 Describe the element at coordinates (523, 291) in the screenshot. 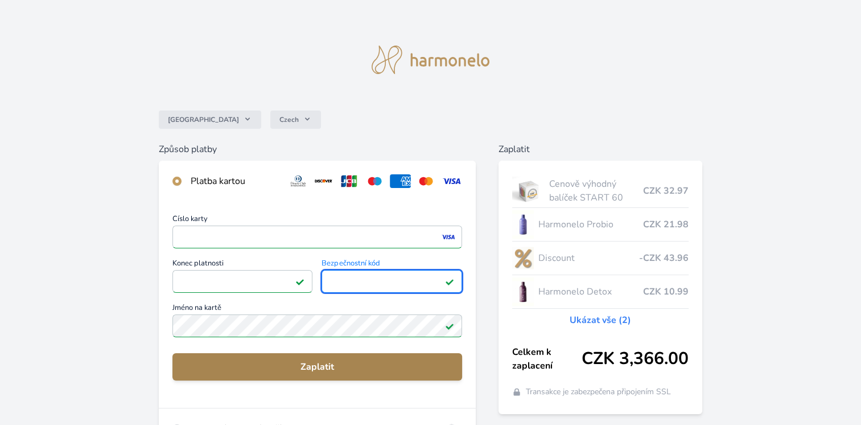

I see `img: DETOX_se_stinem_x-lo.jpg` at that location.